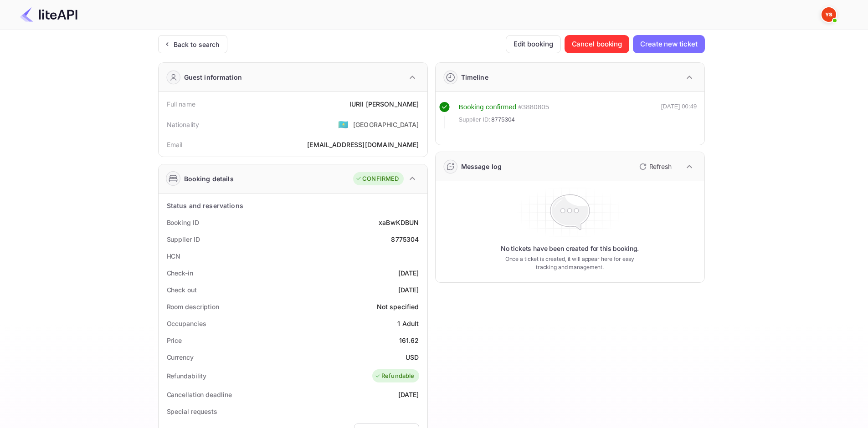 The height and width of the screenshot is (428, 868). What do you see at coordinates (488, 107) in the screenshot?
I see `div: Booking confirmed` at bounding box center [488, 107].